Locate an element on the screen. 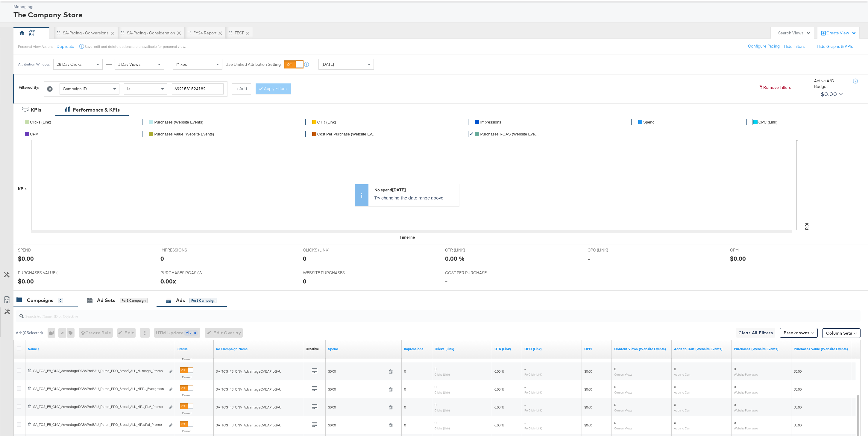  div: Save, edit and delete options are unavailable for personal view. is located at coordinates (135, 46).